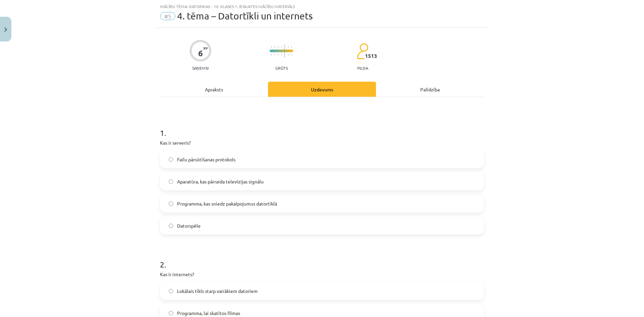 The image size is (644, 317). I want to click on img: icon-close-lesson-0947bae3869378f0d4975bcd49f059093ad1ed9edebbc8119c70593378902aed.svg, so click(6, 29).